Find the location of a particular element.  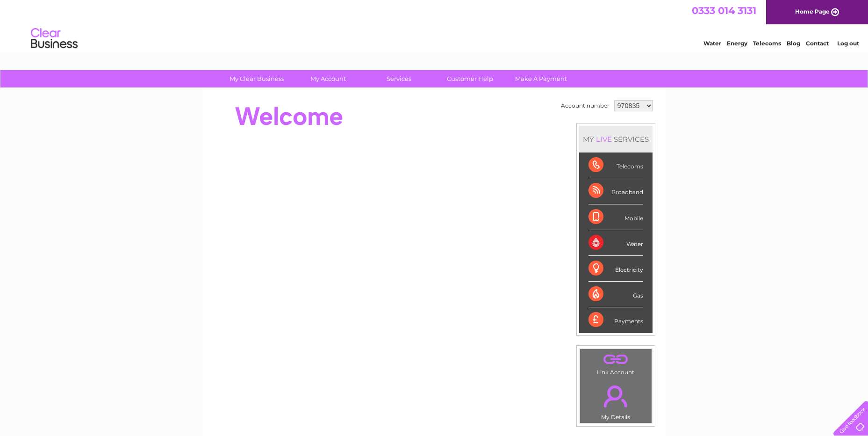

a: Blog is located at coordinates (793, 43).